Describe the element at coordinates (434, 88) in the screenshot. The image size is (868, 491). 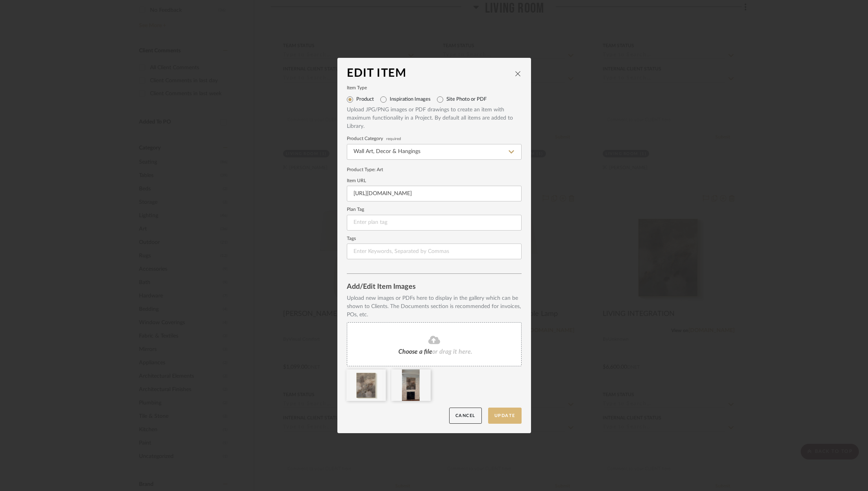
I see `label: Item Type` at that location.